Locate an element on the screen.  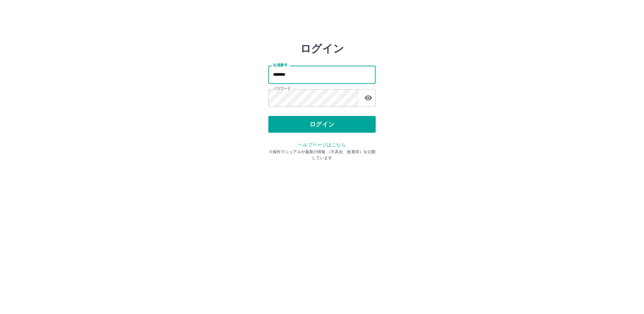
h2: ログイン is located at coordinates (322, 48).